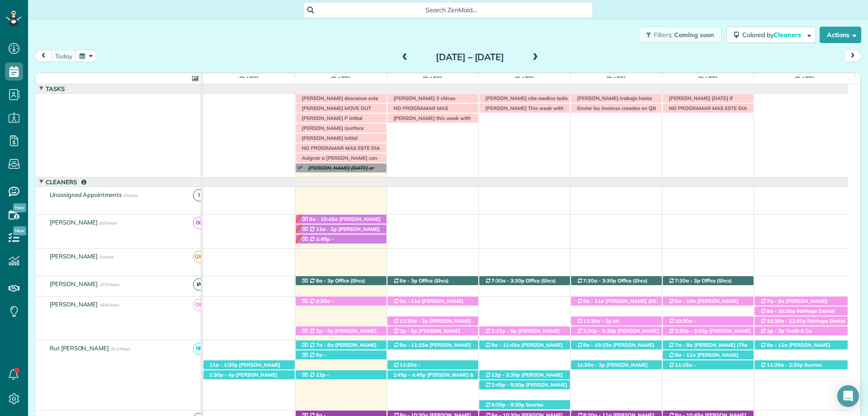  I want to click on button: prev, so click(43, 56).